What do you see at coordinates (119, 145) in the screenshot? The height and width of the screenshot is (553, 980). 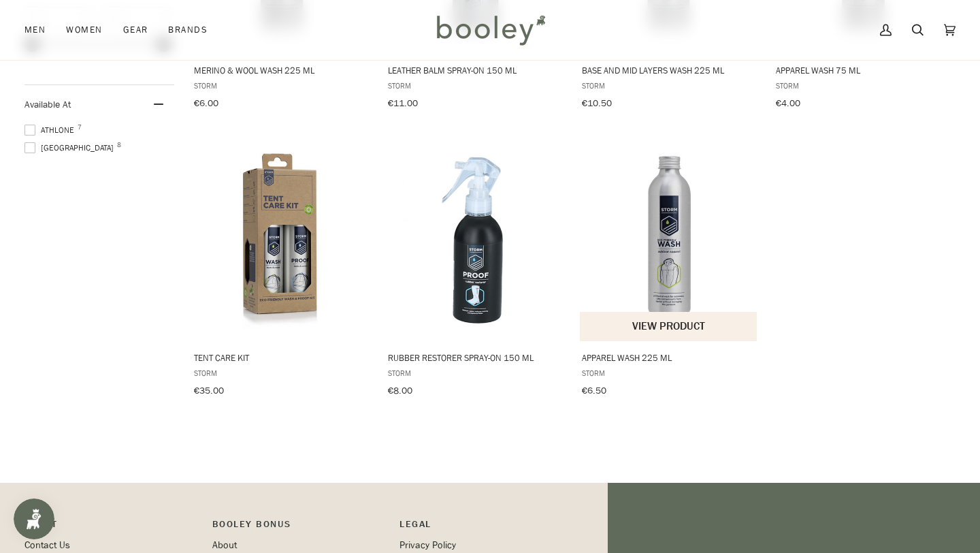 I see `span: 8` at bounding box center [119, 145].